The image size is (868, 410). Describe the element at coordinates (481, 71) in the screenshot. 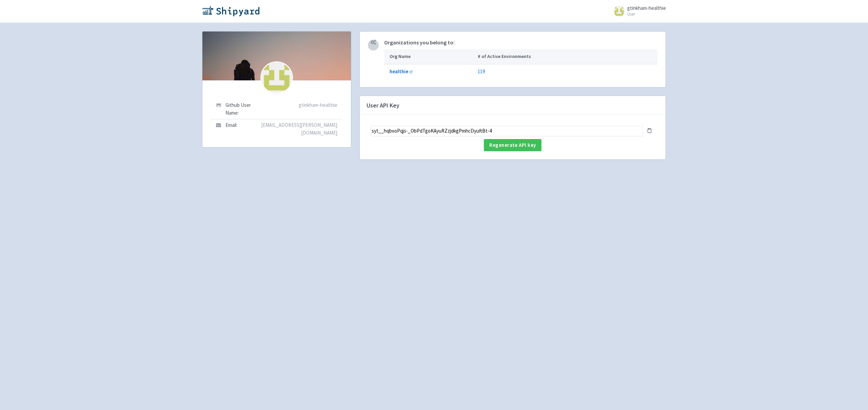

I see `a: 119` at that location.